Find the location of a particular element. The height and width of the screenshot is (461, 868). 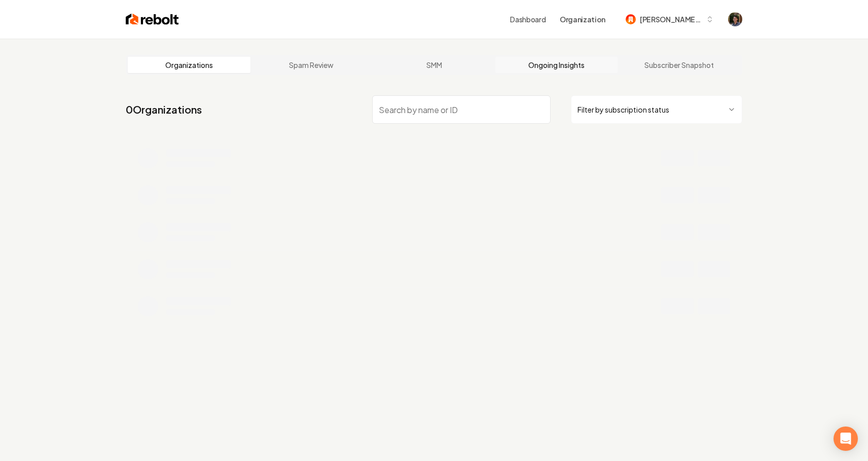

a: Dashboard is located at coordinates (528, 19).